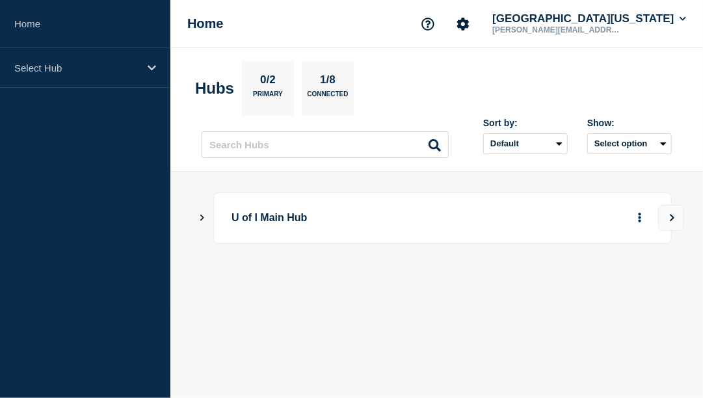  What do you see at coordinates (525, 144) in the screenshot?
I see `select: Sort by` at bounding box center [525, 144].